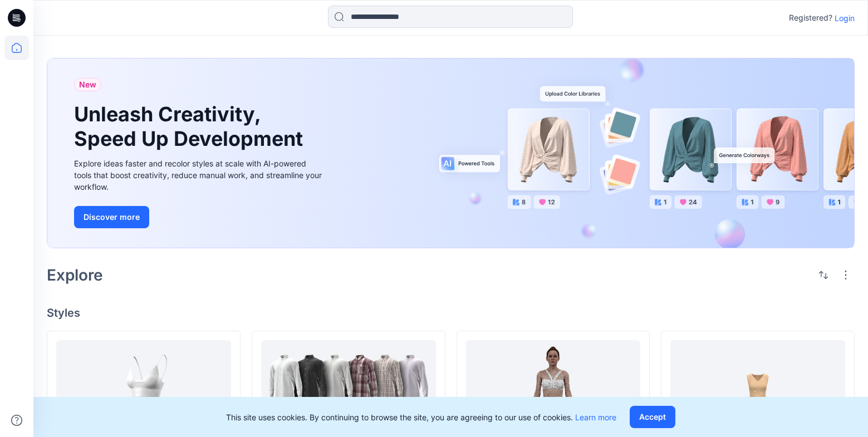 This screenshot has height=437, width=868. What do you see at coordinates (596, 417) in the screenshot?
I see `a: Learn more` at bounding box center [596, 417].